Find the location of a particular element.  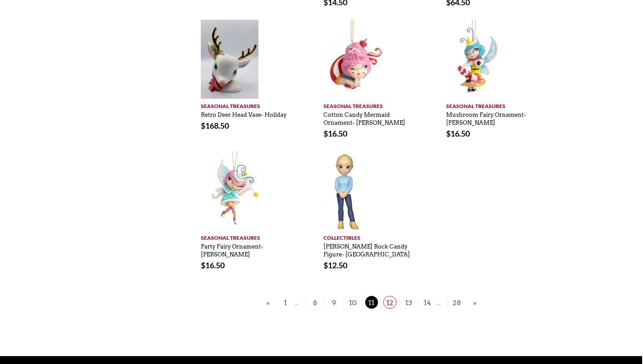

a: 9 is located at coordinates (334, 303).